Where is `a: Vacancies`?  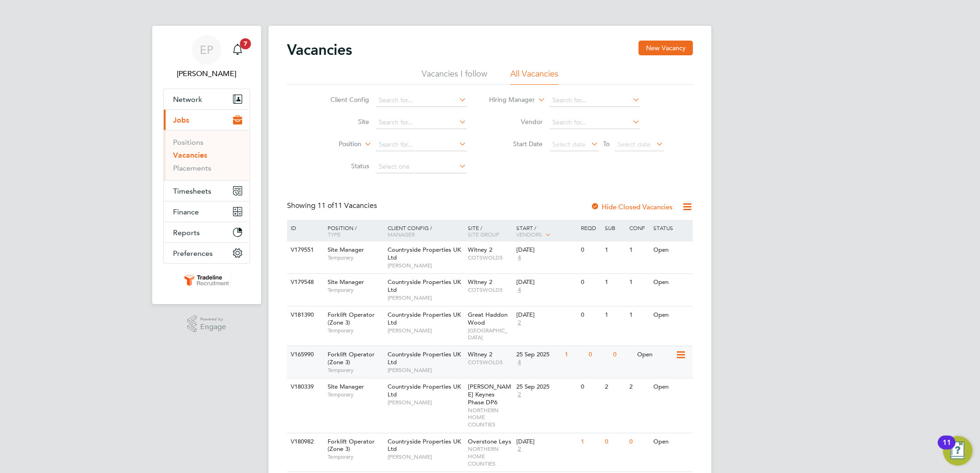 a: Vacancies is located at coordinates (190, 155).